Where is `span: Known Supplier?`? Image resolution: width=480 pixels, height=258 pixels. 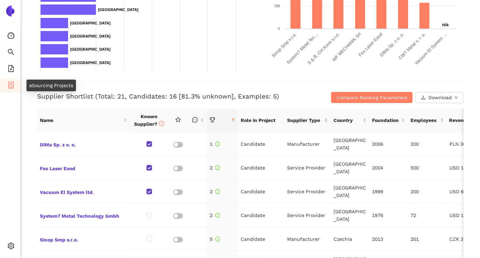 span: Known Supplier? is located at coordinates (149, 120).